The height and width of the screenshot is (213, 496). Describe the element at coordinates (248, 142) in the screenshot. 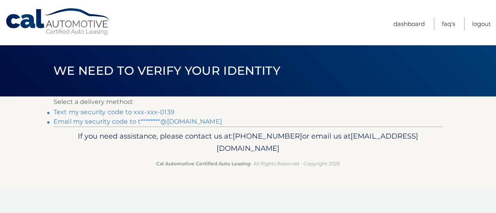

I see `p: If you need assistance, please contact us at: or email us at` at that location.